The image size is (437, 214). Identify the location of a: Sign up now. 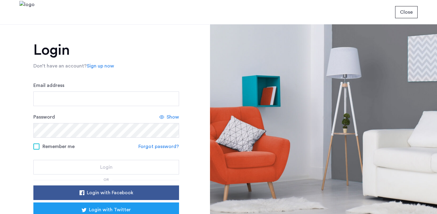
(100, 66).